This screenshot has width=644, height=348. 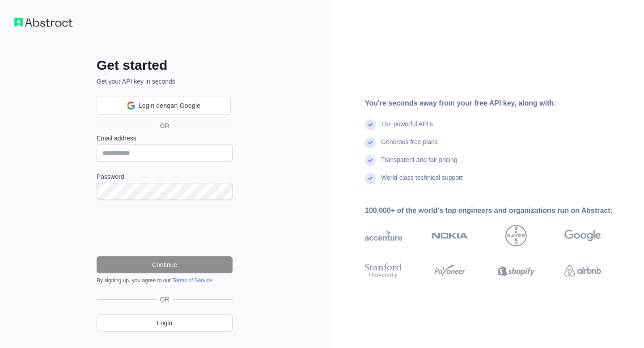 I want to click on button: Continue, so click(x=165, y=265).